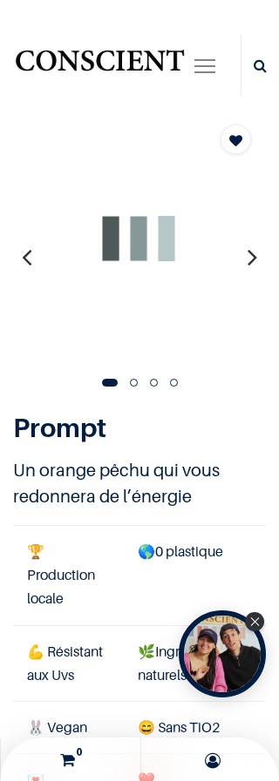 The width and height of the screenshot is (279, 781). I want to click on div: Open Tolstoy, so click(222, 654).